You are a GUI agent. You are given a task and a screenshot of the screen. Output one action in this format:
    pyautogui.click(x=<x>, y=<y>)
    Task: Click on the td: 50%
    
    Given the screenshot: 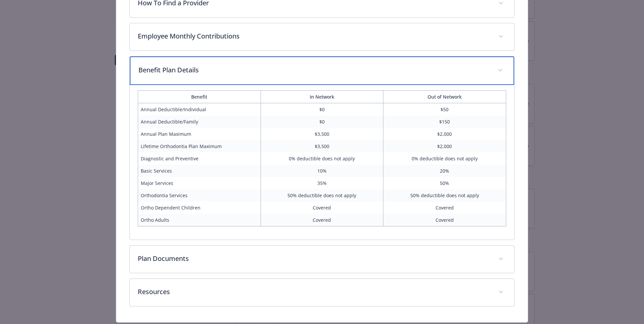 What is the action you would take?
    pyautogui.click(x=445, y=183)
    